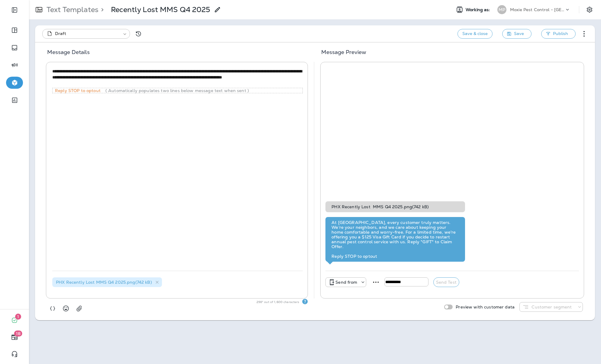 This screenshot has height=364, width=601. What do you see at coordinates (14, 337) in the screenshot?
I see `button: 18` at bounding box center [14, 337].